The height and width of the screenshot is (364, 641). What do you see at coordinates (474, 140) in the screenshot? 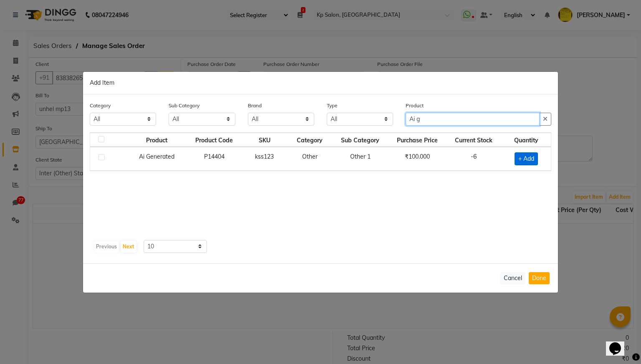
I see `th: Current Stock` at bounding box center [474, 140].